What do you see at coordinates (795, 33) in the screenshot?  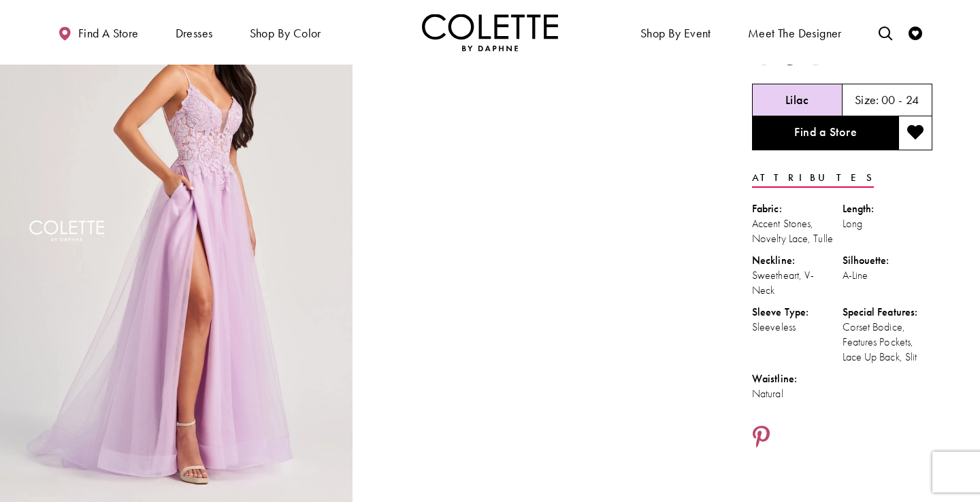 I see `span: Meet the designer` at bounding box center [795, 33].